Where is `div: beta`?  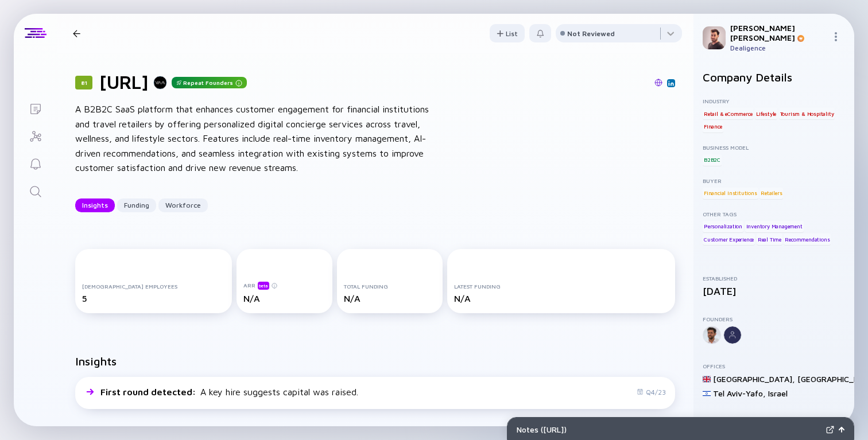
div: beta is located at coordinates (263, 286).